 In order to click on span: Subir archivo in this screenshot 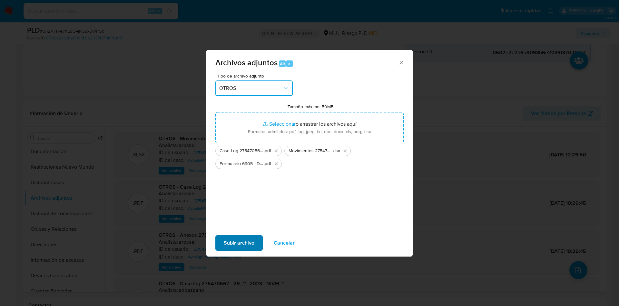, I will do `click(239, 243)`.